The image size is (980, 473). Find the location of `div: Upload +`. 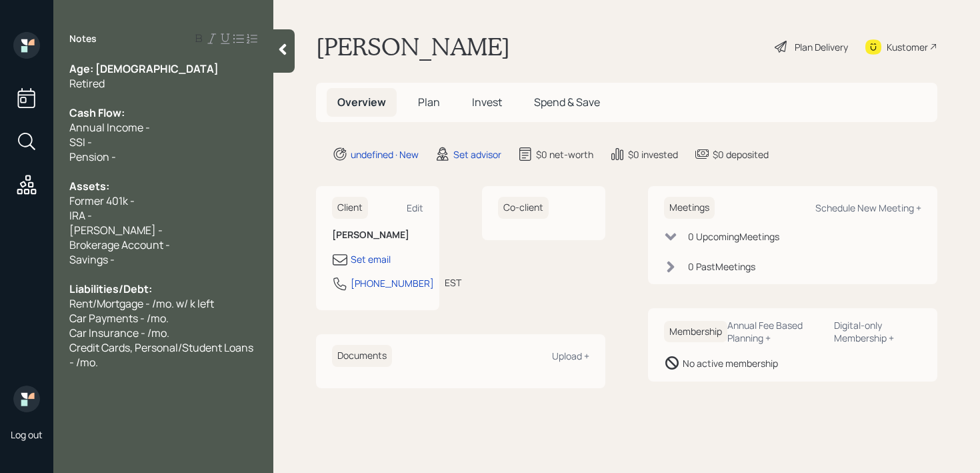

div: Upload + is located at coordinates (571, 355).